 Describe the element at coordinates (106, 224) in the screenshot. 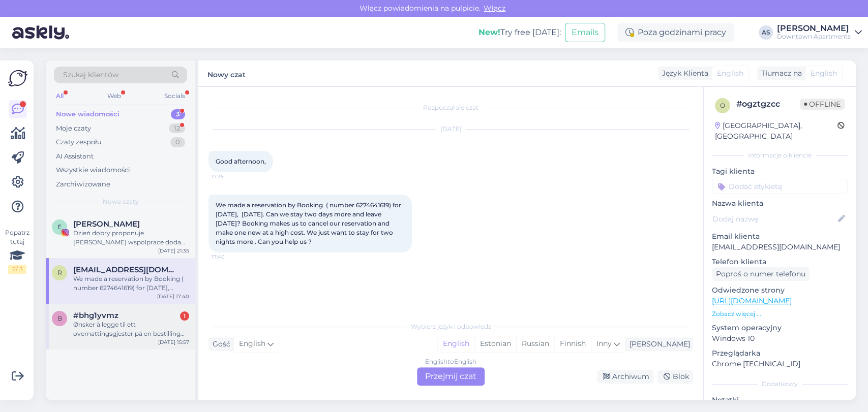

I see `span: Ewa Agnieszka` at that location.